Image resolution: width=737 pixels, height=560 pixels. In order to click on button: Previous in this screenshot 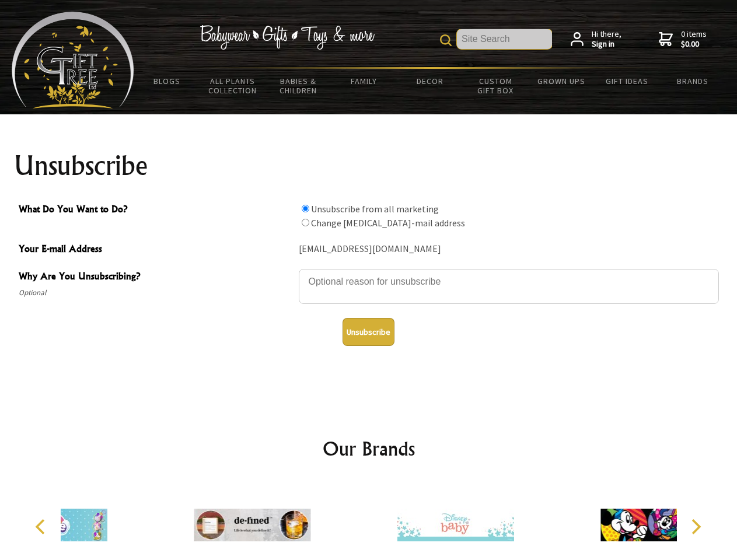, I will do `click(42, 526)`.